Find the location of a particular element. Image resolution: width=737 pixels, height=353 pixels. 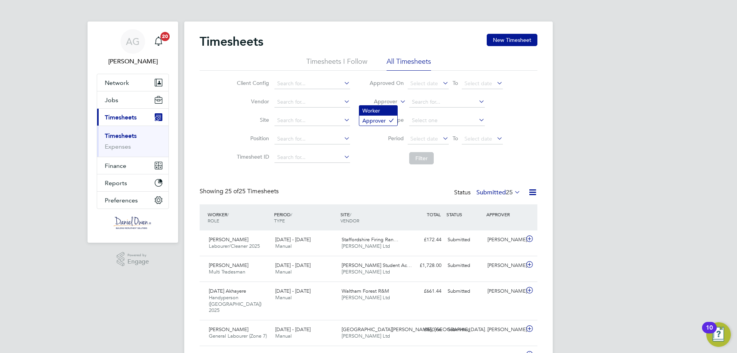

h2: Timesheets is located at coordinates (232, 41).